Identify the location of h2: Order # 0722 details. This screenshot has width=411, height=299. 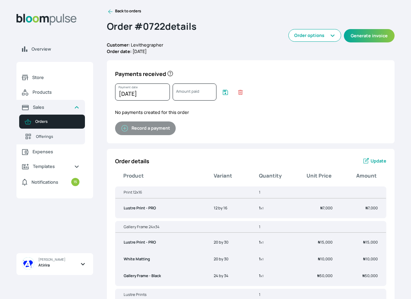
(179, 29).